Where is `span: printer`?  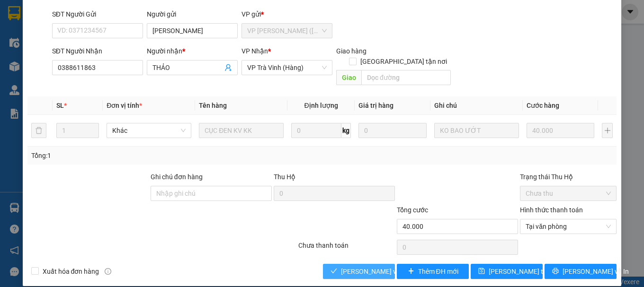
span: printer is located at coordinates (555, 272).